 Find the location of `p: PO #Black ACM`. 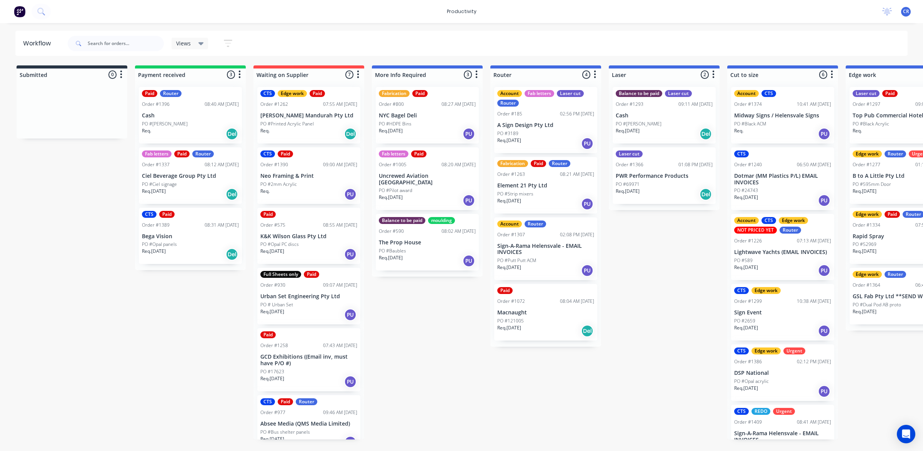

p: PO #Black ACM is located at coordinates (750, 124).